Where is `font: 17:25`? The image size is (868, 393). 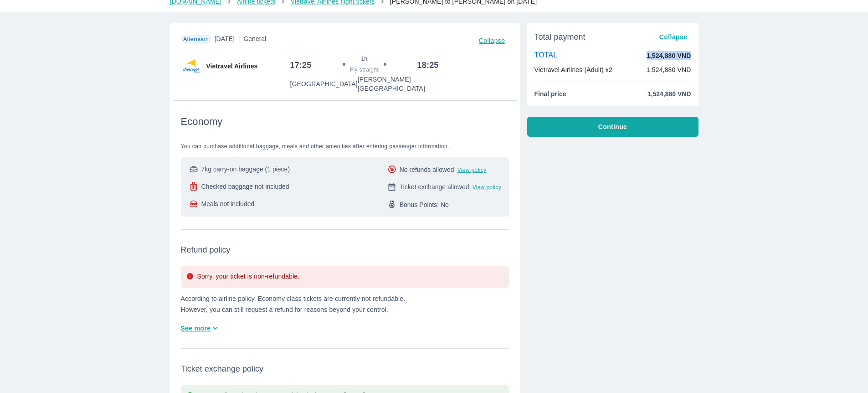
font: 17:25 is located at coordinates (301, 65).